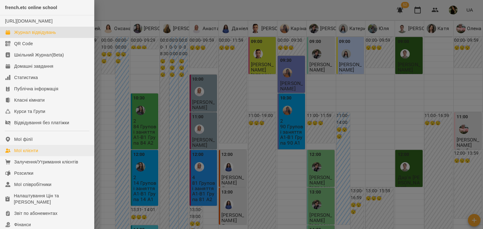 The width and height of the screenshot is (483, 229). Describe the element at coordinates (36, 89) in the screenshot. I see `div: Публічна інформація` at that location.